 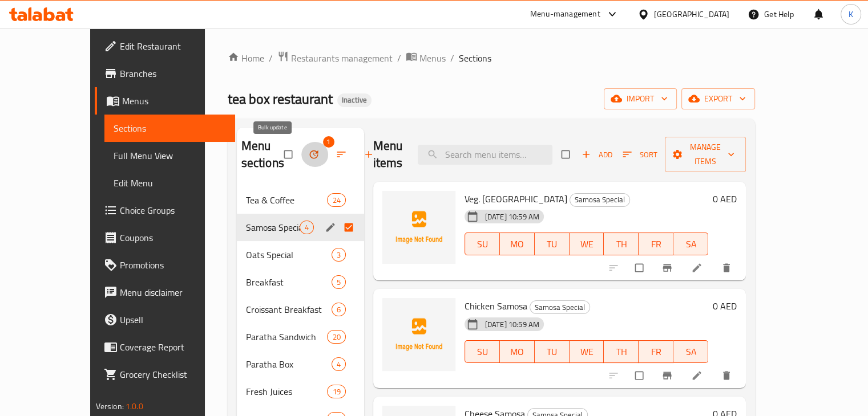 I want to click on span: Manage items, so click(x=705, y=154).